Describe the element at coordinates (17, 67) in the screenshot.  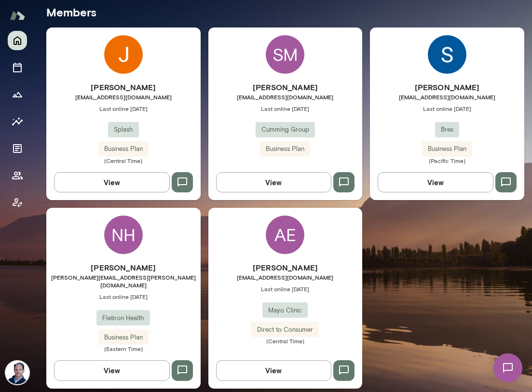
I see `button: Sessions` at that location.